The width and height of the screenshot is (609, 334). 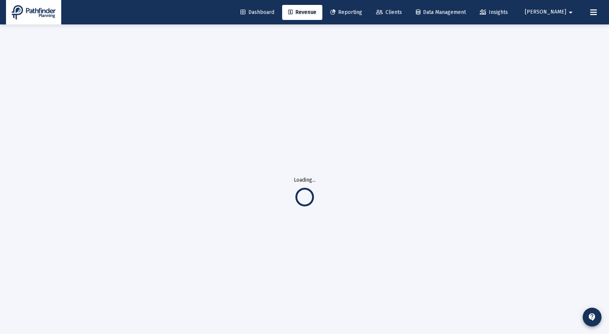 I want to click on span: Data Management, so click(x=441, y=12).